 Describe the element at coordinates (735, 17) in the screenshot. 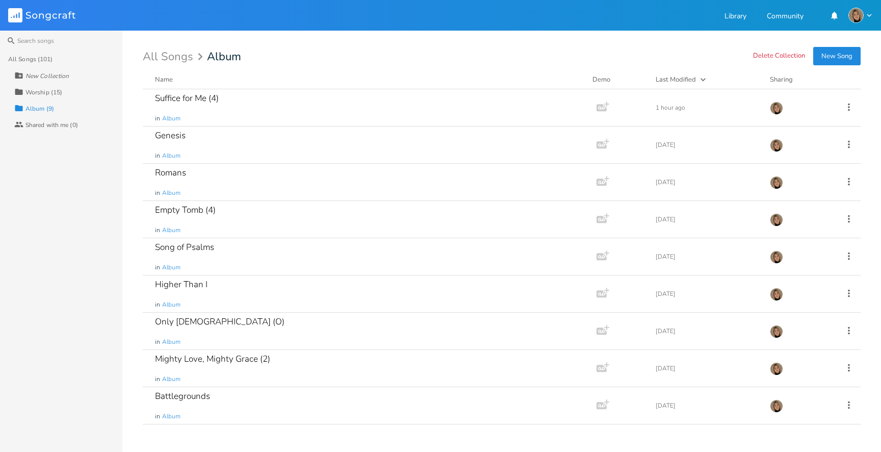

I see `a: Library` at that location.